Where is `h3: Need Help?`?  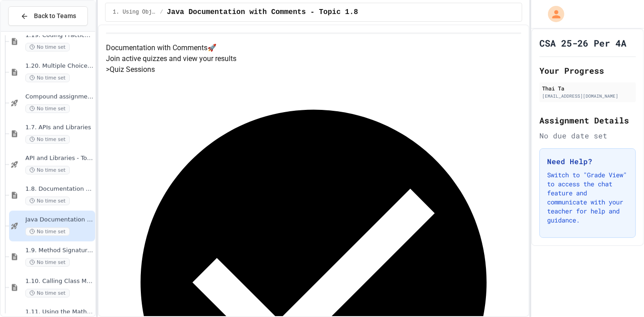
h3: Need Help? is located at coordinates (587, 161).